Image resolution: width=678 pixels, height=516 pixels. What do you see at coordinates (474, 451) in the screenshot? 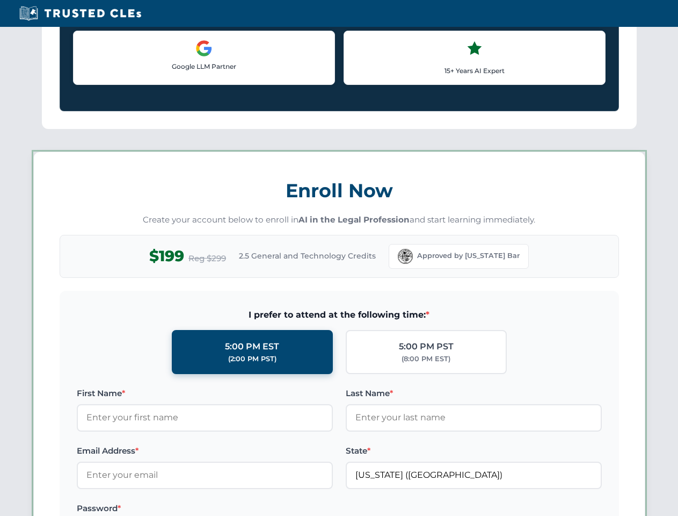
I see `label: State` at bounding box center [474, 451].